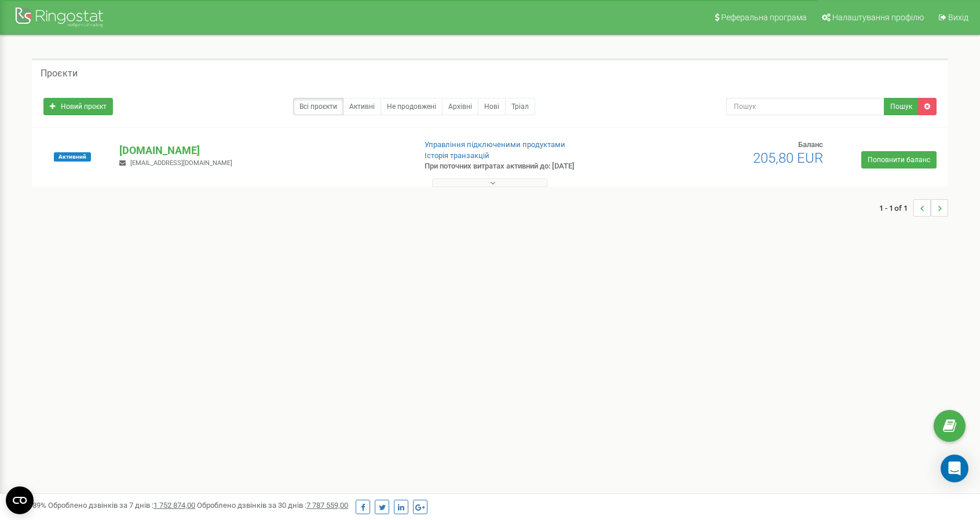 The image size is (980, 520). I want to click on button: Open CMP widget, so click(19, 501).